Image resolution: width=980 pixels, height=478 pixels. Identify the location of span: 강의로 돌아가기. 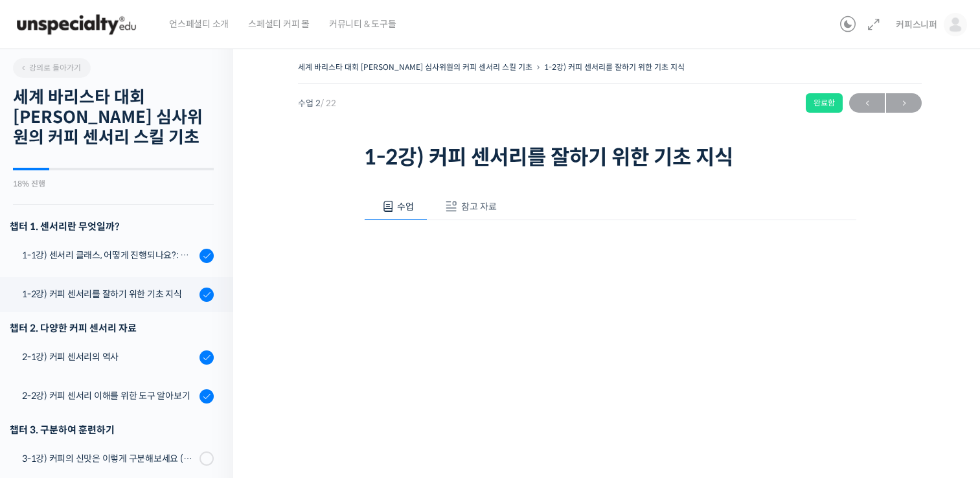
(50, 67).